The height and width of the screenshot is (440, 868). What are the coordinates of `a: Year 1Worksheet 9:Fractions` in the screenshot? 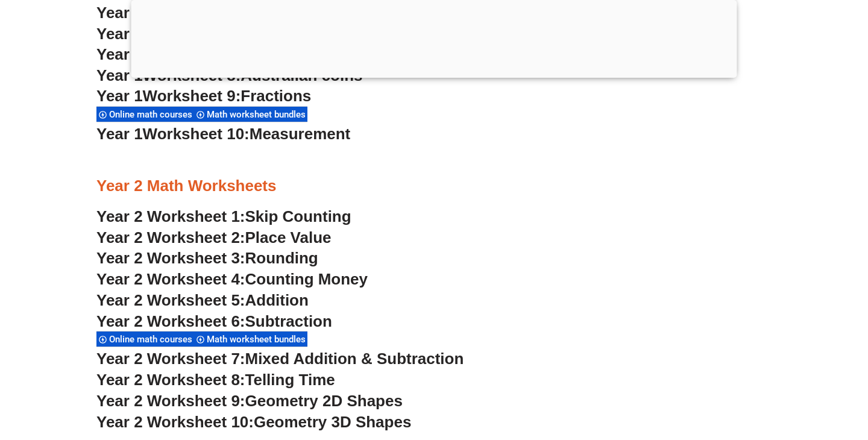 It's located at (204, 96).